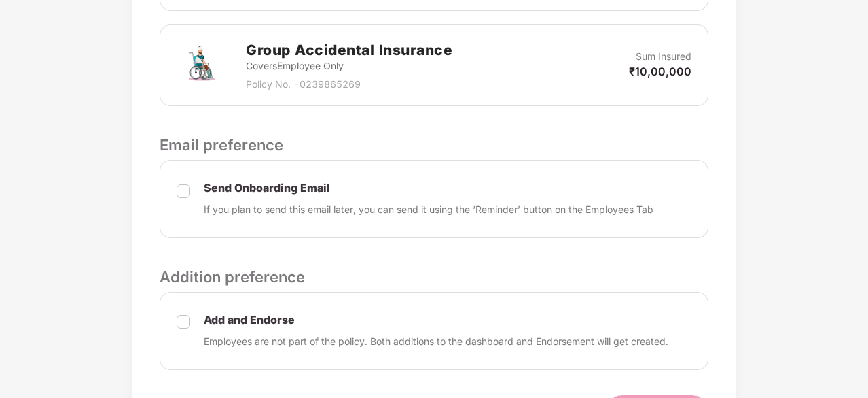  Describe the element at coordinates (201, 65) in the screenshot. I see `img: svg+xml;base64,PHN2ZyB4bWxucz0iaHR0cDovL3d3dy53My5vcmcvMjAwMC9zdmciIHdpZHRoPSI3MiIgaGVpZ2h0PSI3Mi...` at that location.